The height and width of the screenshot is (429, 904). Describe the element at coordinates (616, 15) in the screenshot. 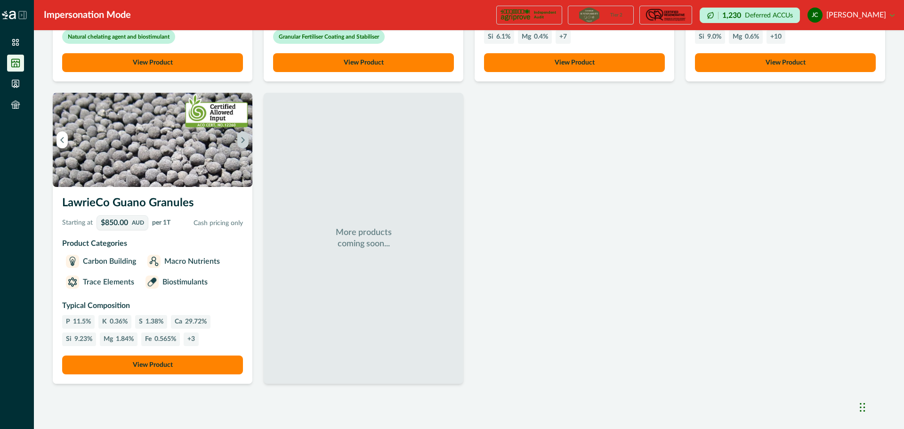

I see `p: Tier 2` at that location.